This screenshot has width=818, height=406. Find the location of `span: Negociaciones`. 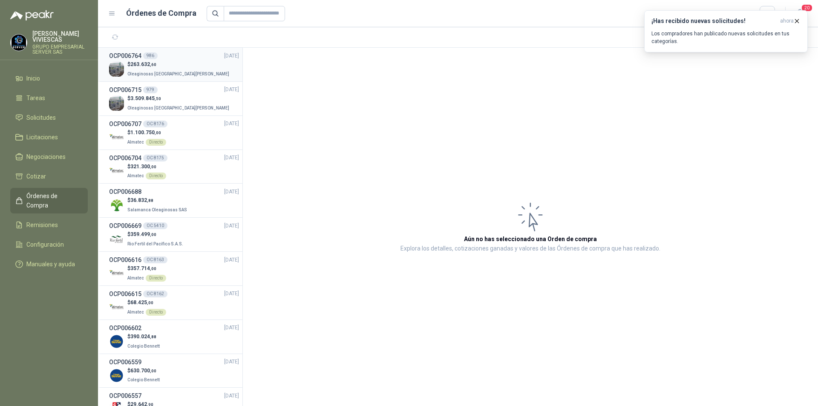

span: Negociaciones is located at coordinates (46, 157).